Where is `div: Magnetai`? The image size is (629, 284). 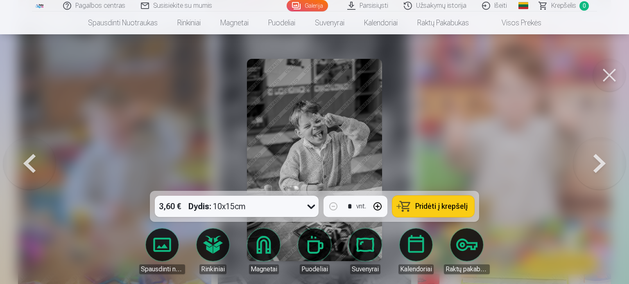
div: Magnetai is located at coordinates (264, 270).